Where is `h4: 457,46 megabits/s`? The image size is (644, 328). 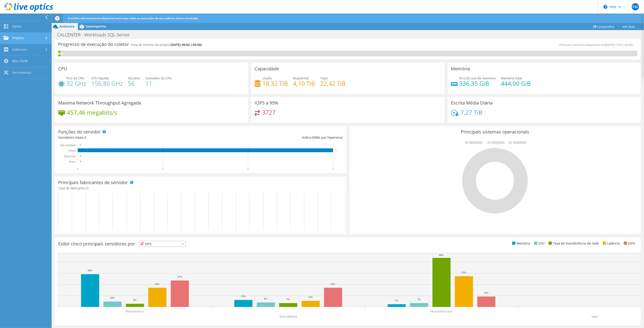 h4: 457,46 megabits/s is located at coordinates (92, 113).